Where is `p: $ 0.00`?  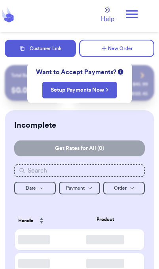 p: $ 0.00 is located at coordinates (35, 90).